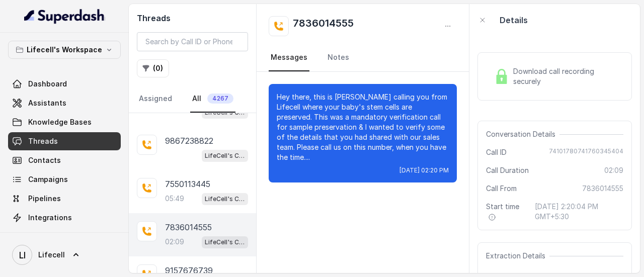 The image size is (644, 277). What do you see at coordinates (45, 198) in the screenshot?
I see `span: Pipelines` at bounding box center [45, 198].